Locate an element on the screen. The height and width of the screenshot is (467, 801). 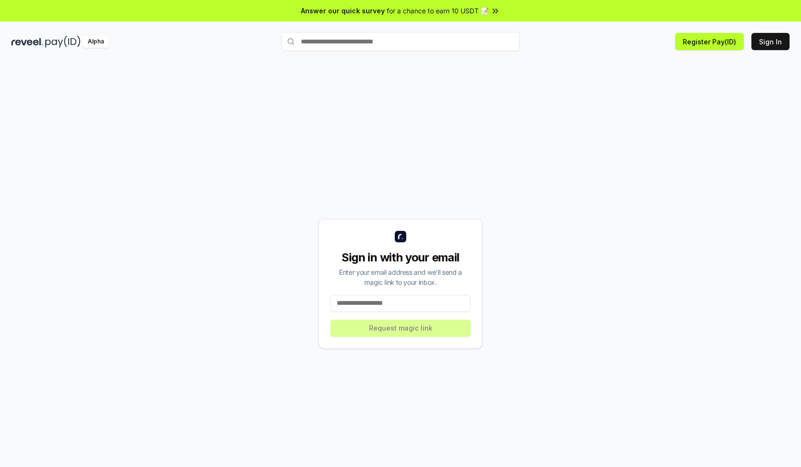
img: reveel_dark is located at coordinates (27, 41).